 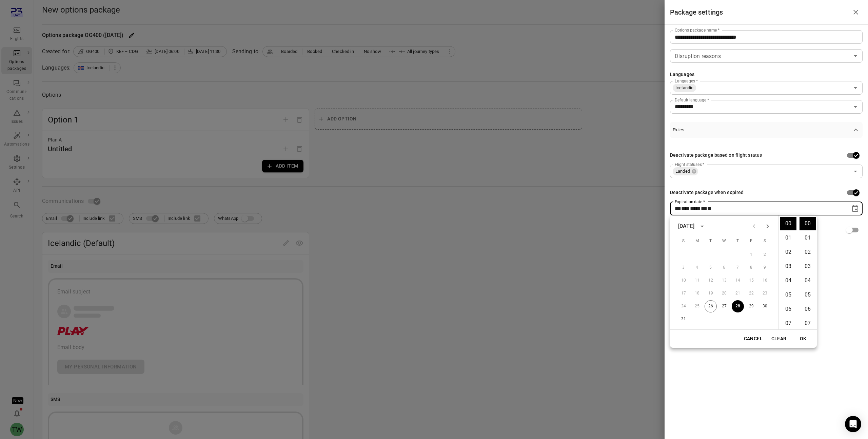 I want to click on li: 7 minutes, so click(x=807, y=323).